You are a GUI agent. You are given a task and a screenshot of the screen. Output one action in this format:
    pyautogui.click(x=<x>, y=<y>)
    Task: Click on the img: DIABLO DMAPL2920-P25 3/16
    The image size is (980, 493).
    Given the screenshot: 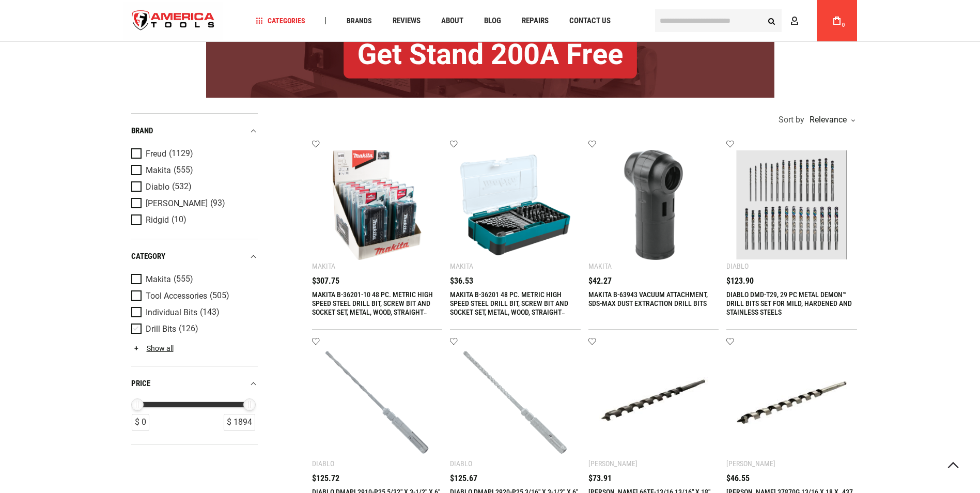 What is the action you would take?
    pyautogui.click(x=515, y=403)
    